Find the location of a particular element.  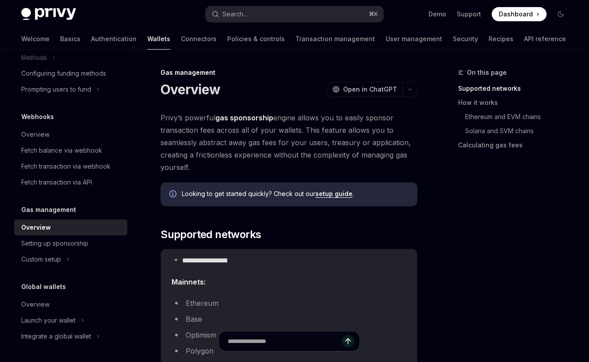

button: Search...⌘K is located at coordinates (294, 14).